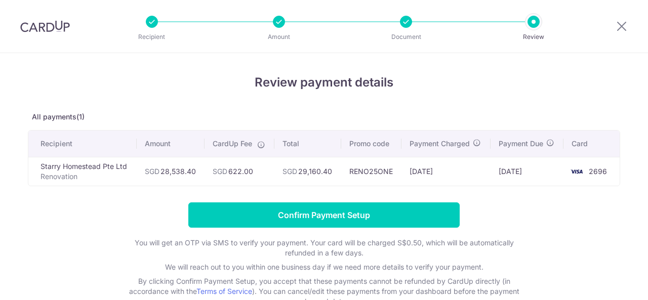 This screenshot has width=648, height=300. What do you see at coordinates (324, 117) in the screenshot?
I see `p: All payments(1)` at bounding box center [324, 117].